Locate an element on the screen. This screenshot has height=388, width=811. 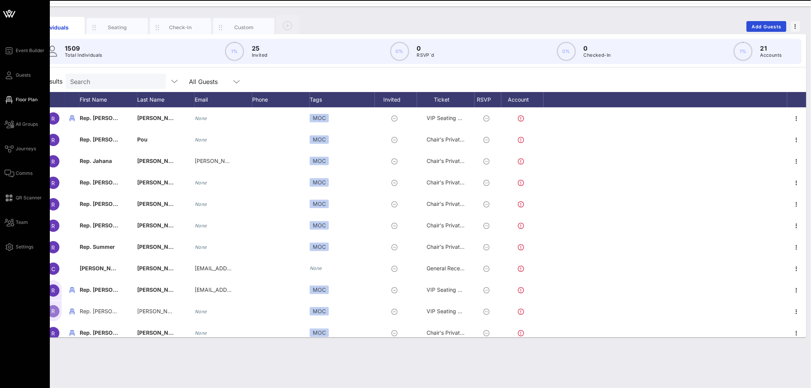
div: Ticket is located at coordinates (446, 100).